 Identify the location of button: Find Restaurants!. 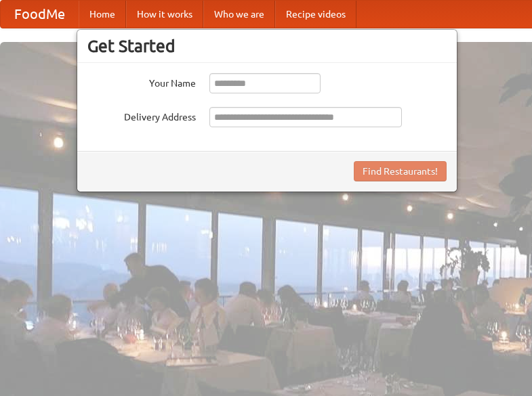
(400, 171).